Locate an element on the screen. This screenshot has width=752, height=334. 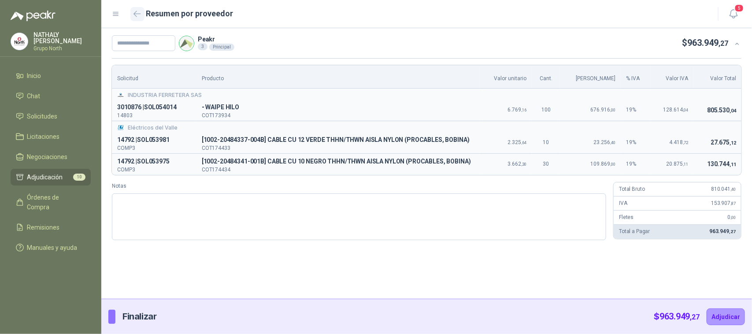
th: Cant. is located at coordinates (546, 77).